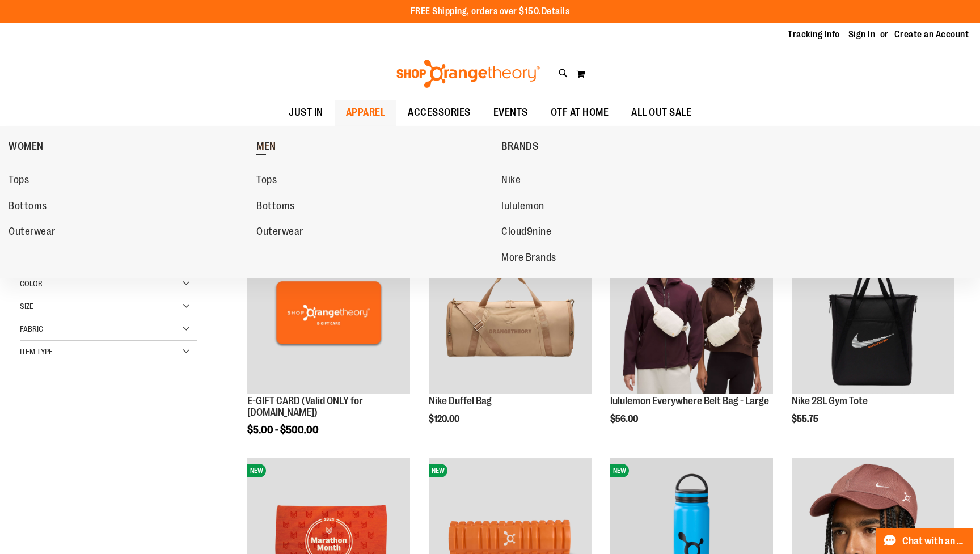 This screenshot has height=554, width=980. What do you see at coordinates (283, 430) in the screenshot?
I see `span: $5.00 - $500.00` at bounding box center [283, 430].